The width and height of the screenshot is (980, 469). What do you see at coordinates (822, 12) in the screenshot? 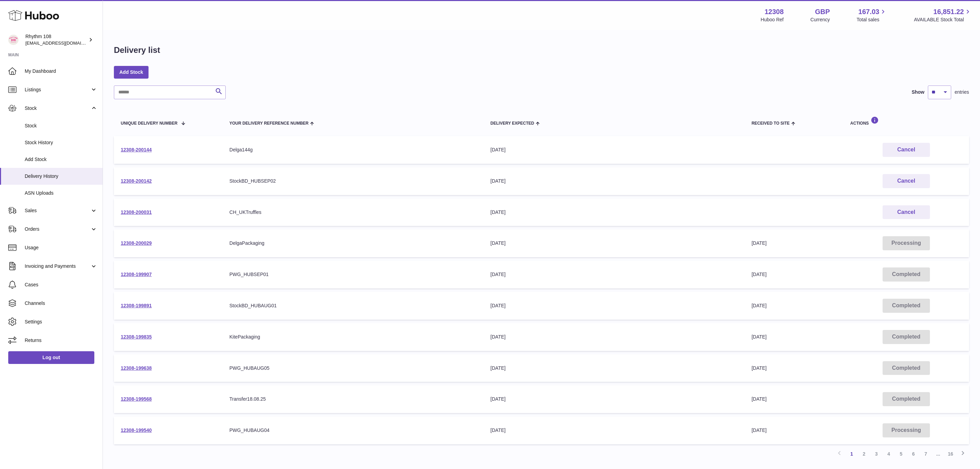
I see `strong: GBP` at bounding box center [822, 12].